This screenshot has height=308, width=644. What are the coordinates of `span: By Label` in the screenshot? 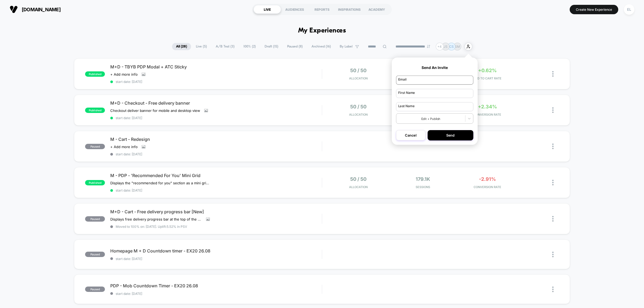 It's located at (346, 46).